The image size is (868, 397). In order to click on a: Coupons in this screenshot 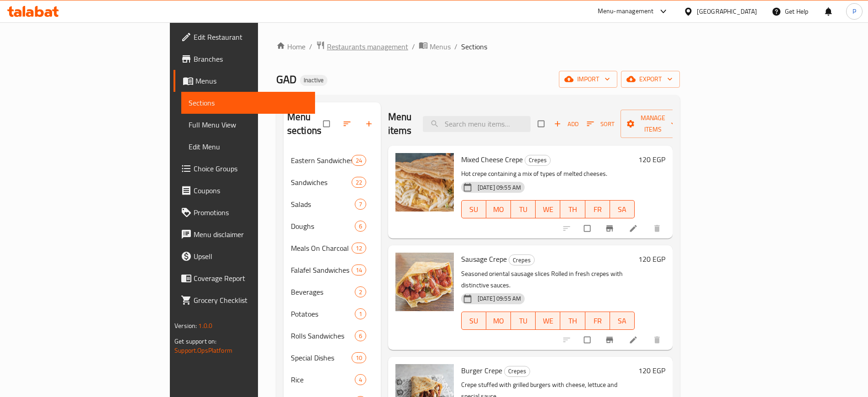, I will do `click(244, 191)`.